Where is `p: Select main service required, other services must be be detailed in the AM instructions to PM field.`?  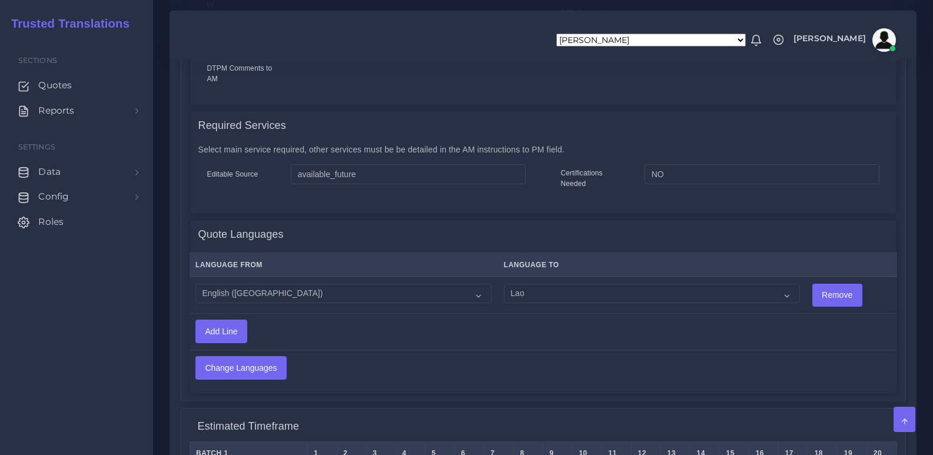
p: Select main service required, other services must be be detailed in the AM instructions to PM field. is located at coordinates (544, 150).